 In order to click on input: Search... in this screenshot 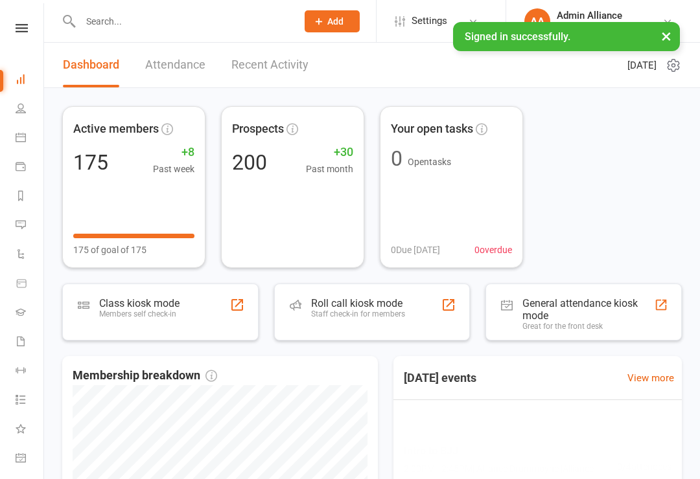, I will do `click(182, 21)`.